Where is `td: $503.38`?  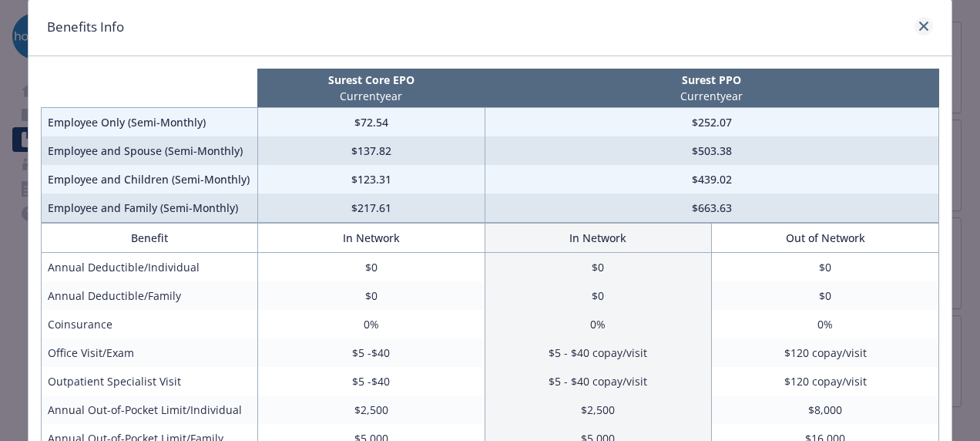
td: $503.38 is located at coordinates (711, 150).